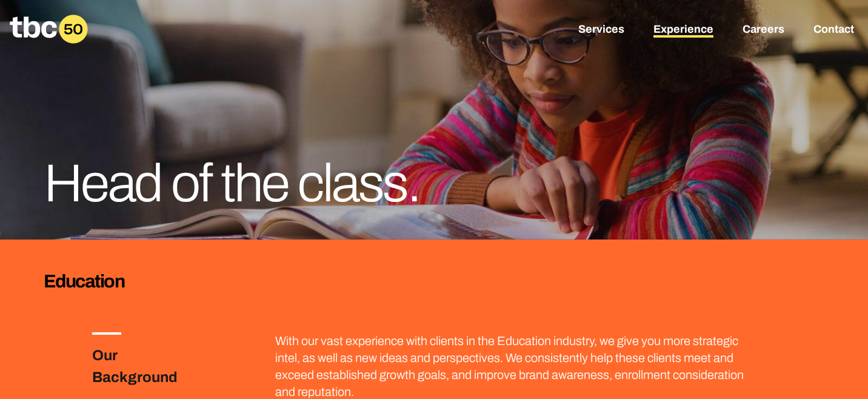 This screenshot has height=399, width=868. I want to click on a: Careers, so click(763, 30).